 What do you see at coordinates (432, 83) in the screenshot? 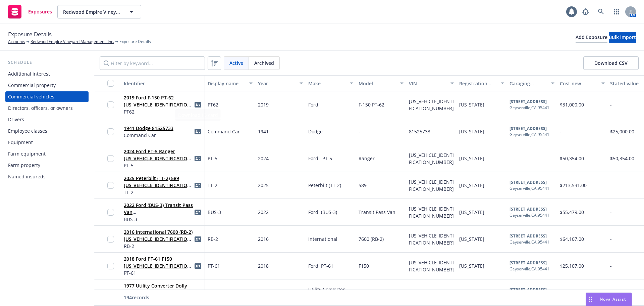
I see `button: VIN` at bounding box center [432, 83].